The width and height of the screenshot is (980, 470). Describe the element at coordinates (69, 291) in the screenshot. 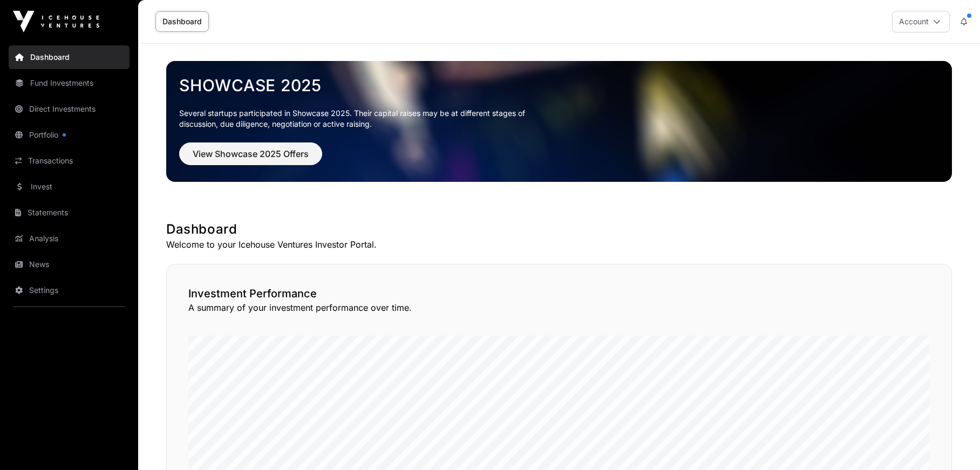

I see `a: Settings` at that location.